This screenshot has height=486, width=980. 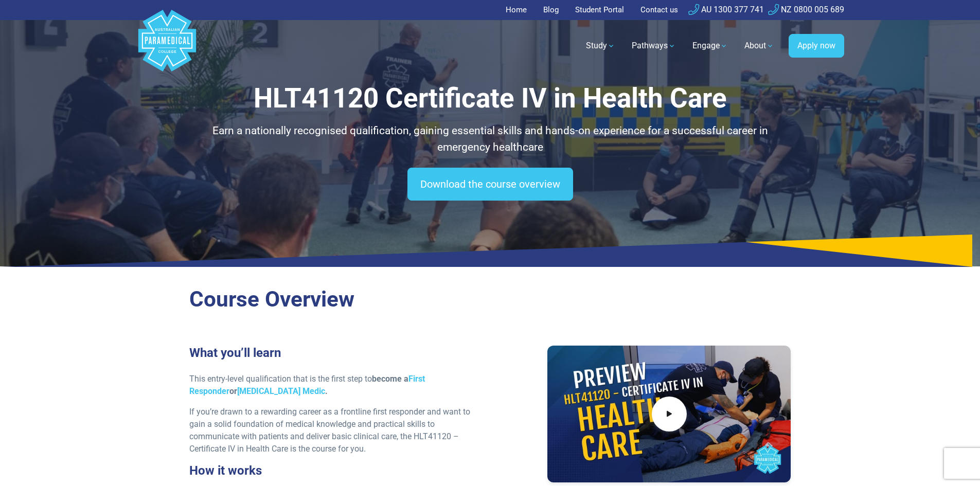 I want to click on a: AU 1300 377 741, so click(x=726, y=10).